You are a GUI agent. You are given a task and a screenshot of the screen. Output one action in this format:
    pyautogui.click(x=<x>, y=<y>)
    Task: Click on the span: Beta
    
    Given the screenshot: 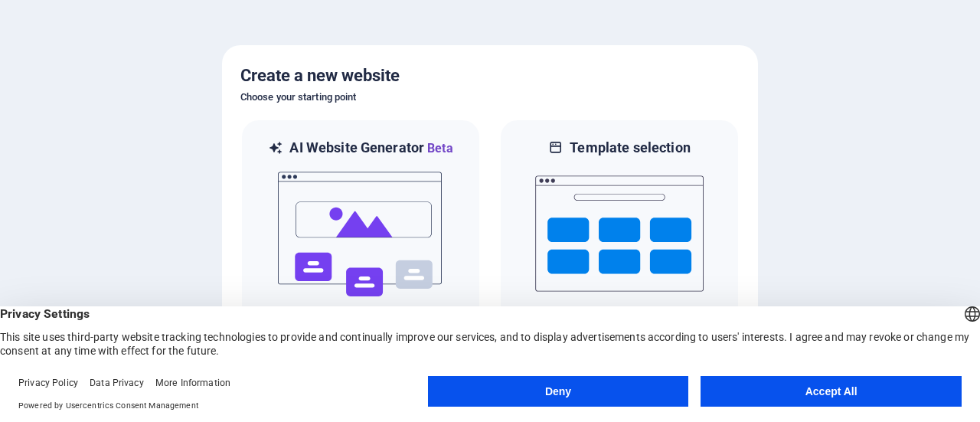 What is the action you would take?
    pyautogui.click(x=439, y=148)
    